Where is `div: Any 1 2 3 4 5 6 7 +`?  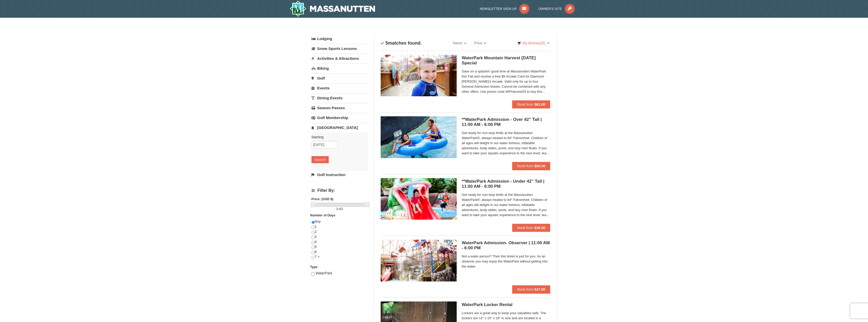 div: Any 1 2 3 4 5 6 7 + is located at coordinates (340, 242).